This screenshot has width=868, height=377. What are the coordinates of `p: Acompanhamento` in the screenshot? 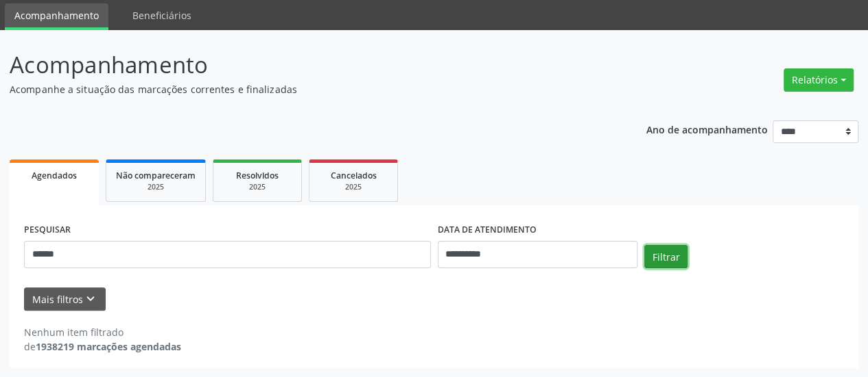 It's located at (307, 65).